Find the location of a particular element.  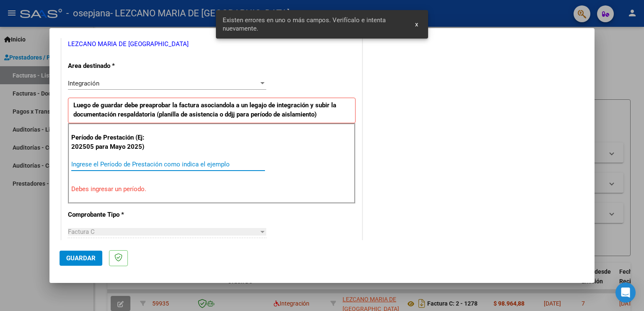

span: Factura C is located at coordinates (81, 232).